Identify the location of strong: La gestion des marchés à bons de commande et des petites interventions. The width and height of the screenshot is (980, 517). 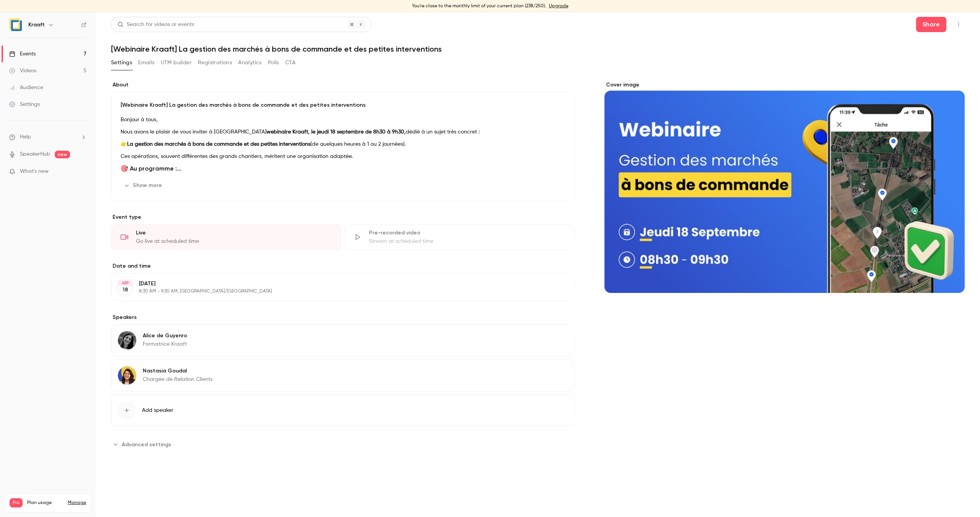
(218, 144).